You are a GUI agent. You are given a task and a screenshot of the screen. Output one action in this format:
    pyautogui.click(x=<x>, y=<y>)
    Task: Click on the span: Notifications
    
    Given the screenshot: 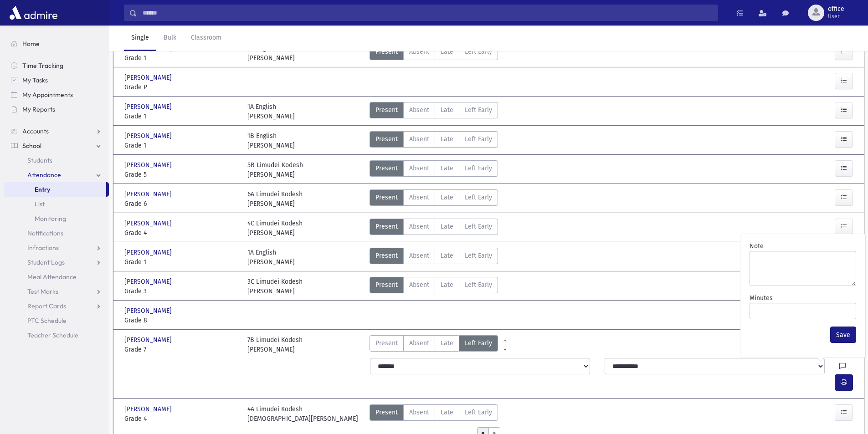 What is the action you would take?
    pyautogui.click(x=45, y=233)
    